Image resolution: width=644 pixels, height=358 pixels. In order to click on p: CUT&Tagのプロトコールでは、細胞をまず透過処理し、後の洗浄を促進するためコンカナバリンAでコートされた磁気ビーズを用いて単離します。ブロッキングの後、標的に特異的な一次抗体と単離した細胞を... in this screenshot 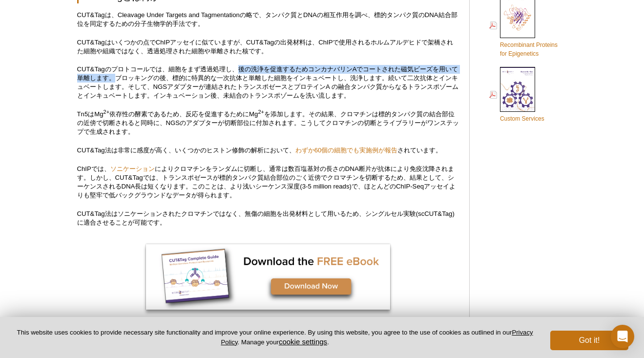, I will do `click(268, 82)`.